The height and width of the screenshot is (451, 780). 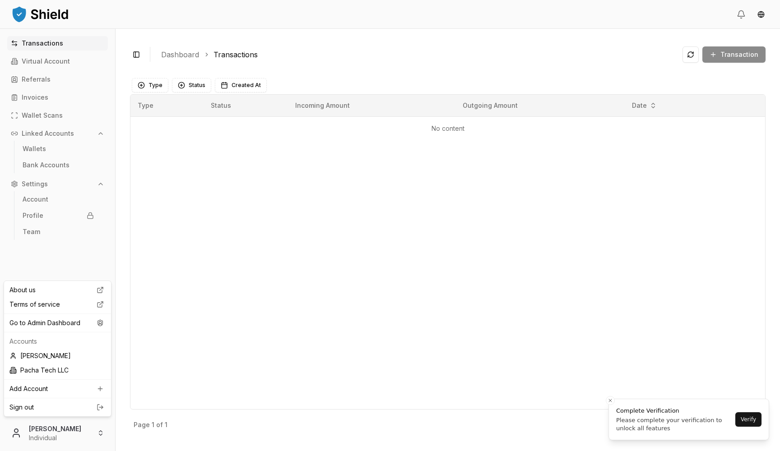 What do you see at coordinates (57, 389) in the screenshot?
I see `a: Add Account` at bounding box center [57, 389].